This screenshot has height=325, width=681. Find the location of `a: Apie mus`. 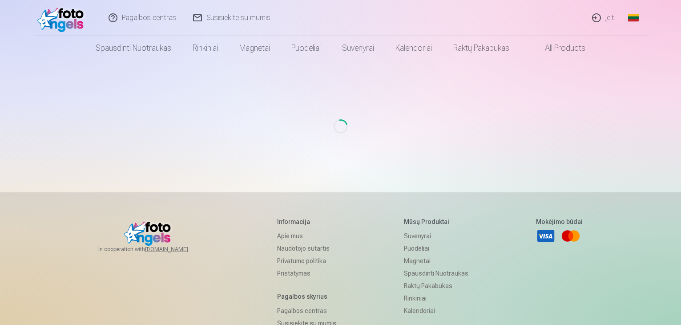

a: Apie mus is located at coordinates (306, 236).